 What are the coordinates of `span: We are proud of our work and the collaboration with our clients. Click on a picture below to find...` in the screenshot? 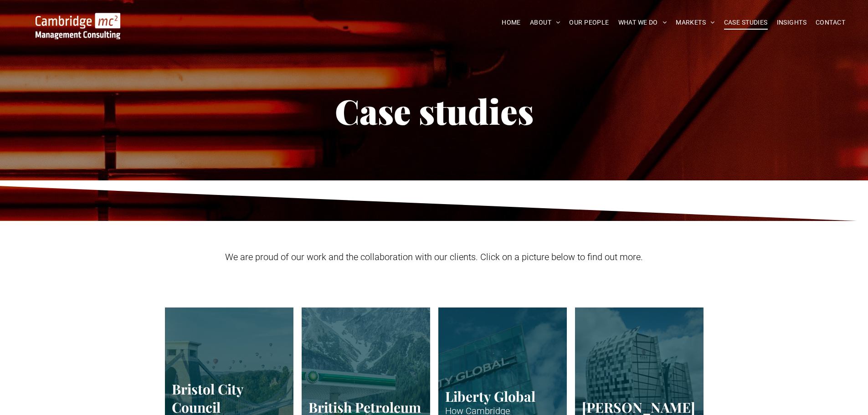 It's located at (434, 257).